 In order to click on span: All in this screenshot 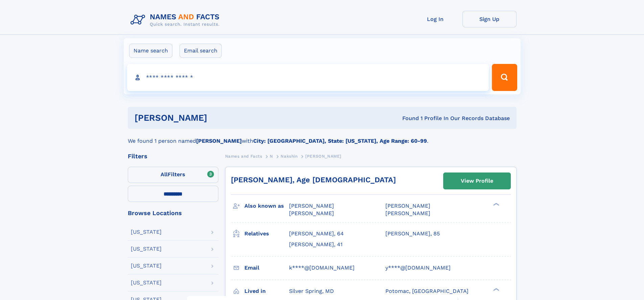, I will do `click(164, 174)`.